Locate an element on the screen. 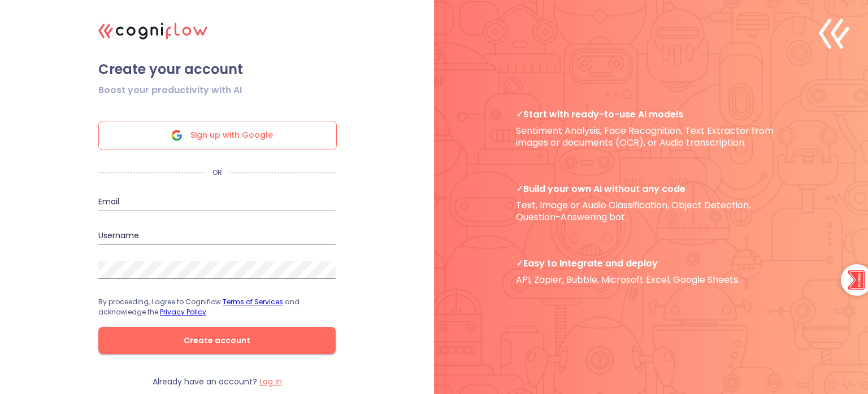 This screenshot has height=394, width=868. button: Create account is located at coordinates (217, 341).